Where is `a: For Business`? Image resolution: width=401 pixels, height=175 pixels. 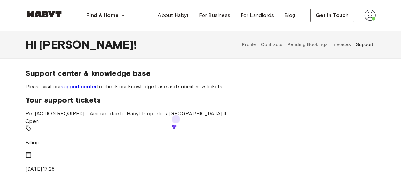 a: For Business is located at coordinates (215, 15).